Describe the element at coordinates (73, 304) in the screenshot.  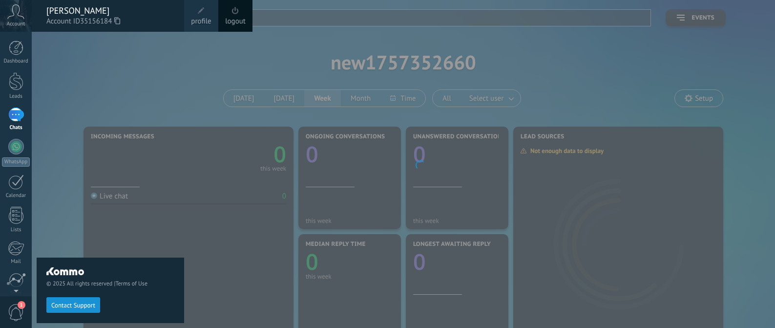
I see `a: Contact Support` at that location.